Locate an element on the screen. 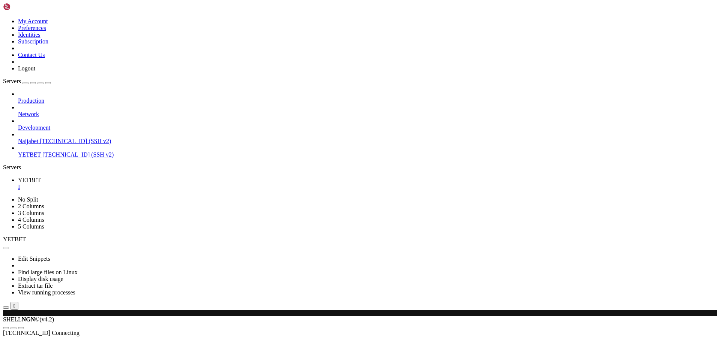 The image size is (720, 357). li: Network is located at coordinates (368, 111).